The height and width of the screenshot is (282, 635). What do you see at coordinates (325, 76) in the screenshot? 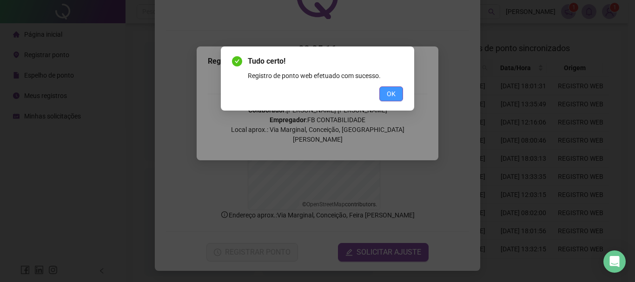
I see `div: Registro de ponto web efetuado com sucesso.` at bounding box center [325, 76].